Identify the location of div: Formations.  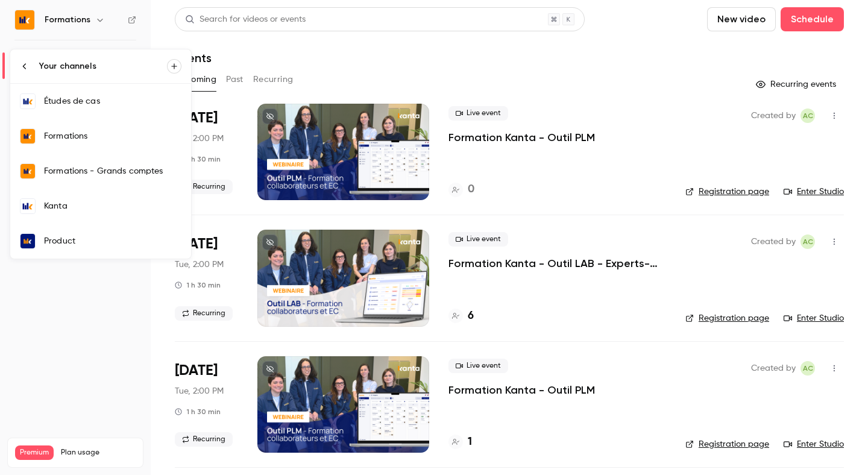
(113, 136).